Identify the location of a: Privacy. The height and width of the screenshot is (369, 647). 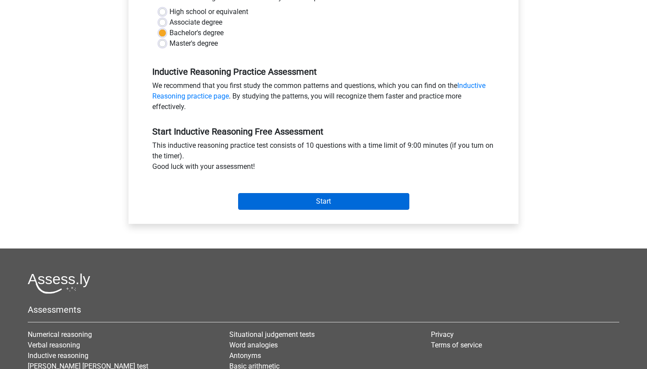
(442, 334).